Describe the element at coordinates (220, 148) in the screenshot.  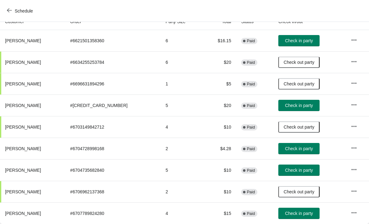
I see `td: $4.28` at that location.